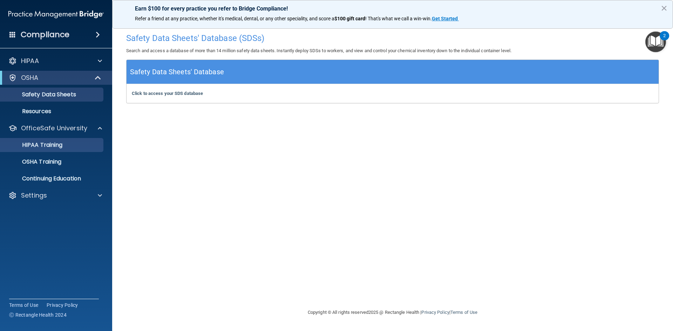  Describe the element at coordinates (167, 93) in the screenshot. I see `a: Click to access your SDS database` at that location.